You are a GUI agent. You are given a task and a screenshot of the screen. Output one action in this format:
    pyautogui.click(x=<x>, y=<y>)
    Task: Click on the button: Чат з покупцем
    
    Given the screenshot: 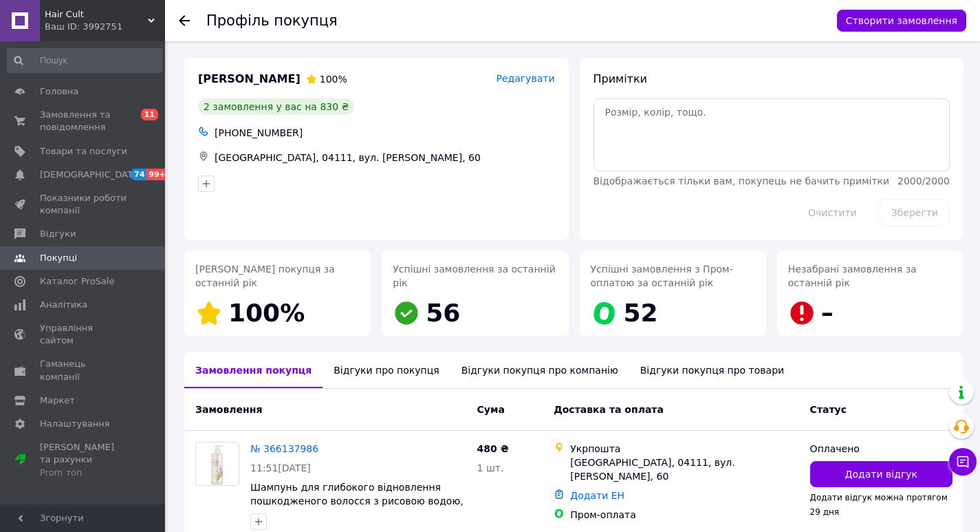 What is the action you would take?
    pyautogui.click(x=963, y=462)
    